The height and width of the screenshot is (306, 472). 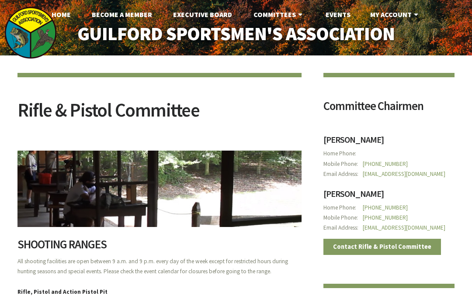 I want to click on a: Become A Member, so click(x=122, y=14).